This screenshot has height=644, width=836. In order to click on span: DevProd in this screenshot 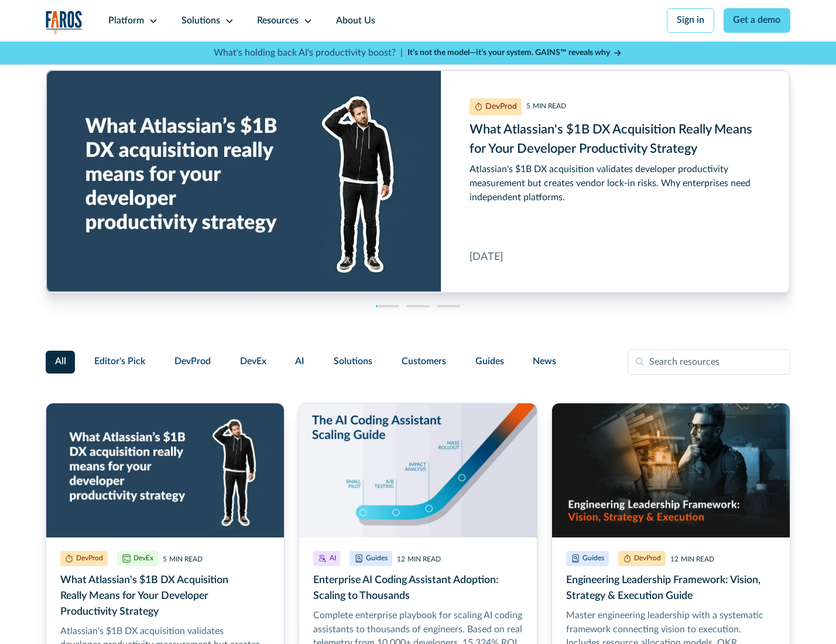, I will do `click(192, 362)`.